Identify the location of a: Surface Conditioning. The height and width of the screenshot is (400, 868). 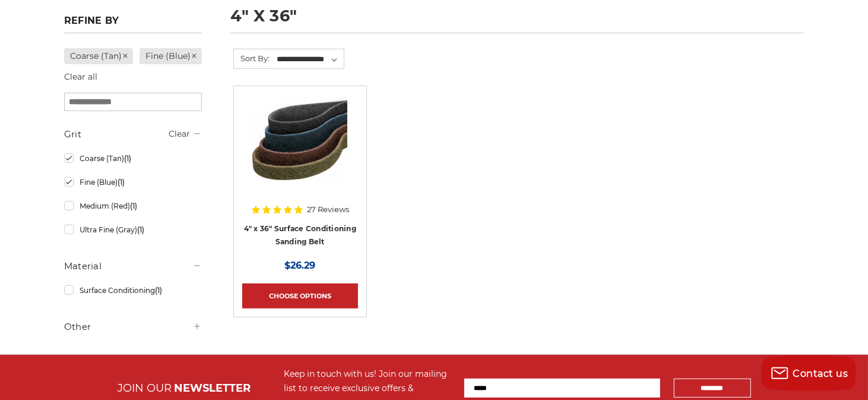
(133, 290).